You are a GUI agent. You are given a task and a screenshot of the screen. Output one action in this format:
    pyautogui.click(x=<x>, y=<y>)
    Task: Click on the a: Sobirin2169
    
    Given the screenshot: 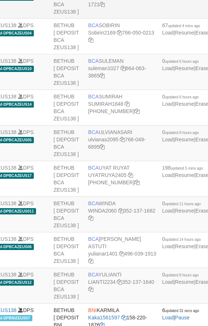 What is the action you would take?
    pyautogui.click(x=102, y=33)
    